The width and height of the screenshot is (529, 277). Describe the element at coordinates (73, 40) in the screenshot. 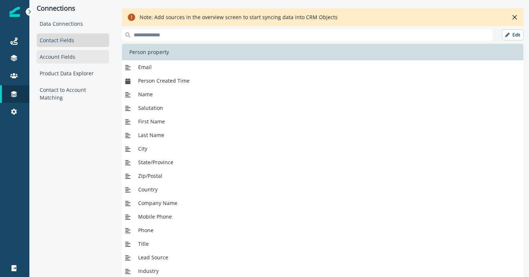

I see `div: Contact Fields` at that location.